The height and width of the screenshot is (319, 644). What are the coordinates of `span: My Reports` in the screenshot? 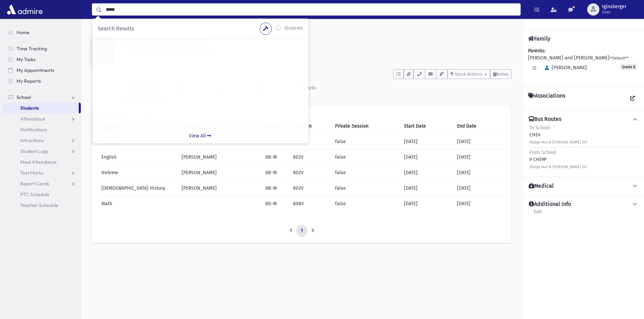 It's located at (29, 81).